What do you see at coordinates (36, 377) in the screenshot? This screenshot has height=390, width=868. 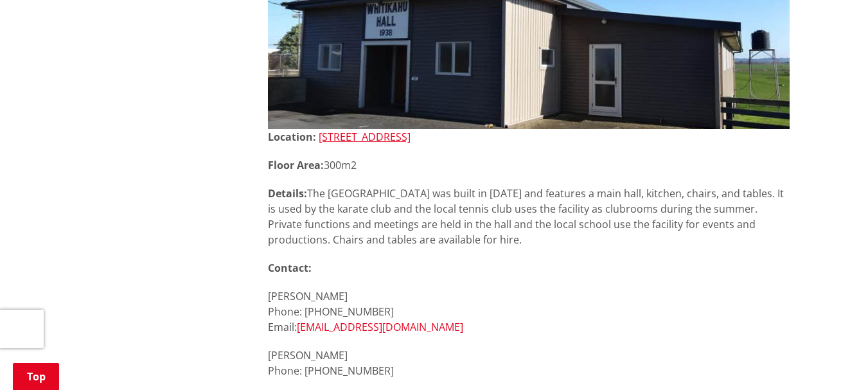 I see `a: Top` at bounding box center [36, 377].